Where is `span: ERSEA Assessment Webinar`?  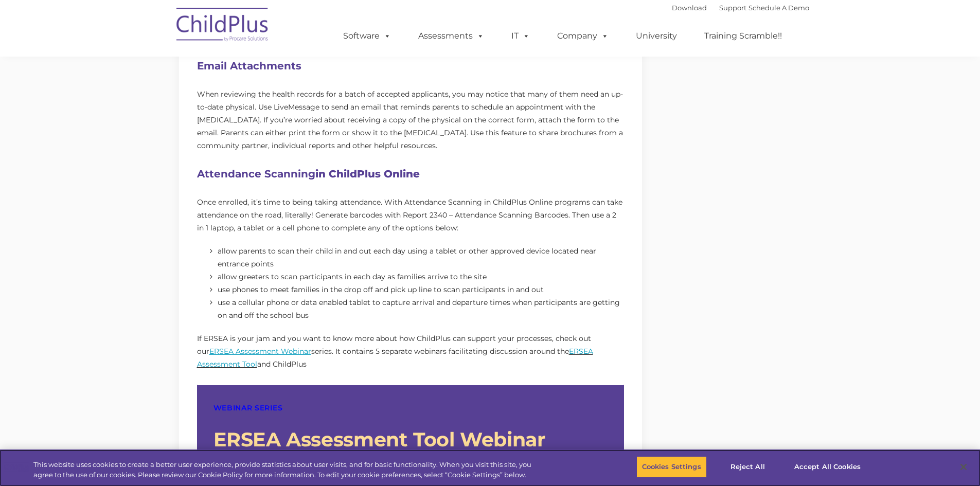
span: ERSEA Assessment Webinar is located at coordinates (260, 352).